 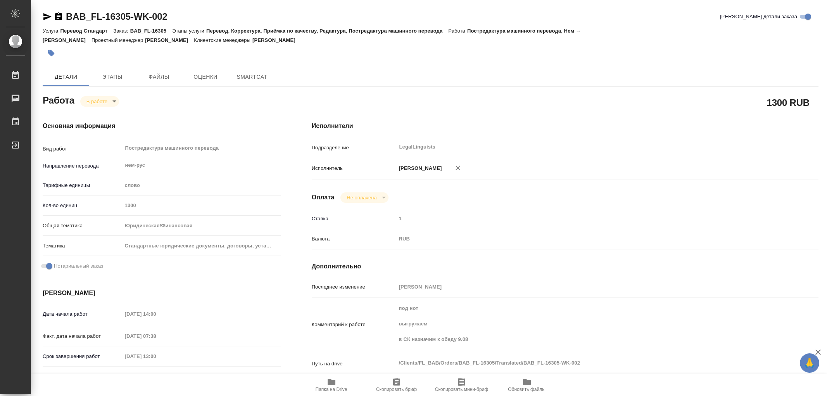 What do you see at coordinates (201, 246) in the screenshot?
I see `div: Стандартные юридические документы, договоры, уставы` at bounding box center [201, 246].